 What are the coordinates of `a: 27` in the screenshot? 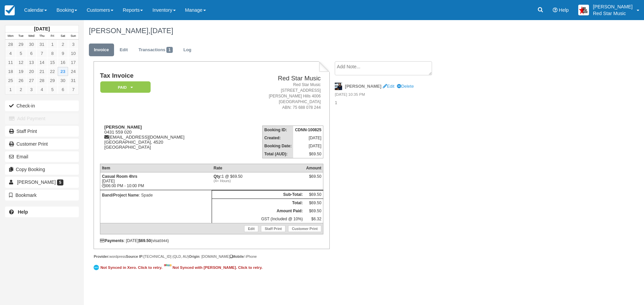 It's located at (31, 81).